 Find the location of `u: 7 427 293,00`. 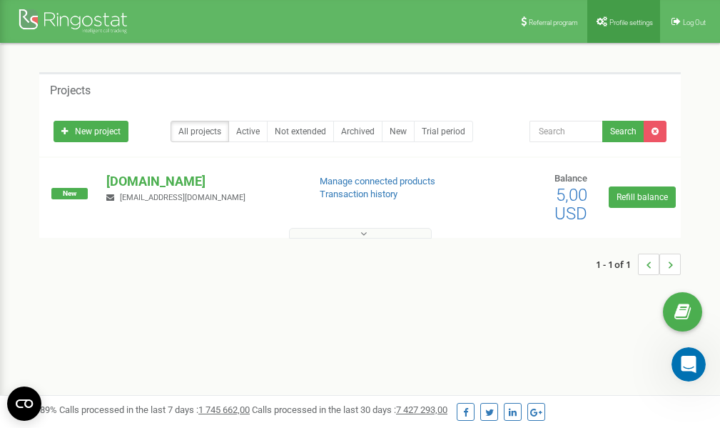

u: 7 427 293,00 is located at coordinates (422, 409).